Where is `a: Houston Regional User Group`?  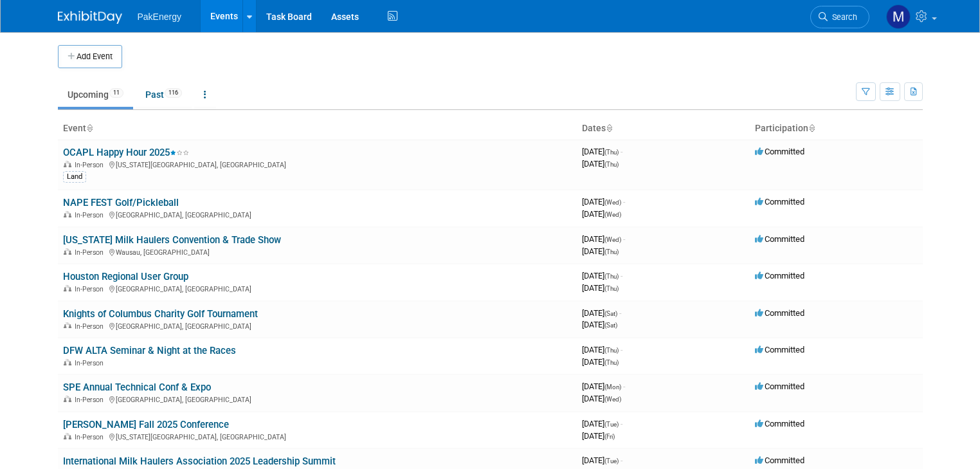 a: Houston Regional User Group is located at coordinates (126, 277).